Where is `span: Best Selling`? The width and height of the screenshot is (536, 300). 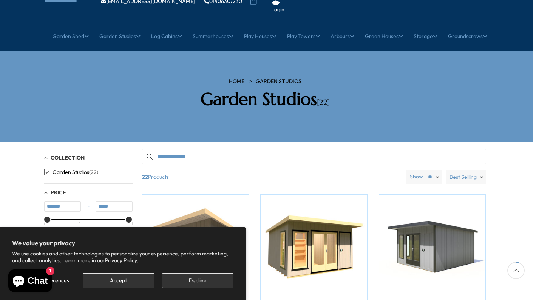 span: Best Selling is located at coordinates (463, 177).